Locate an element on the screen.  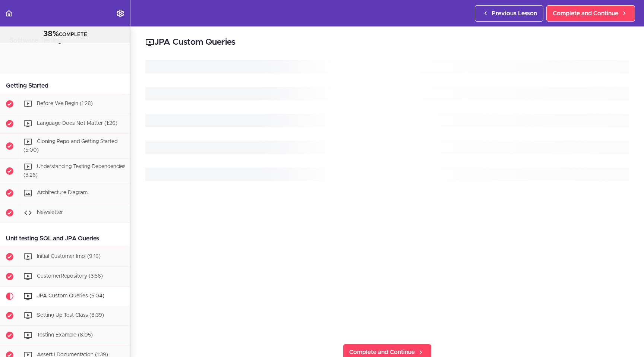
span: Newsletter is located at coordinates (50, 212).